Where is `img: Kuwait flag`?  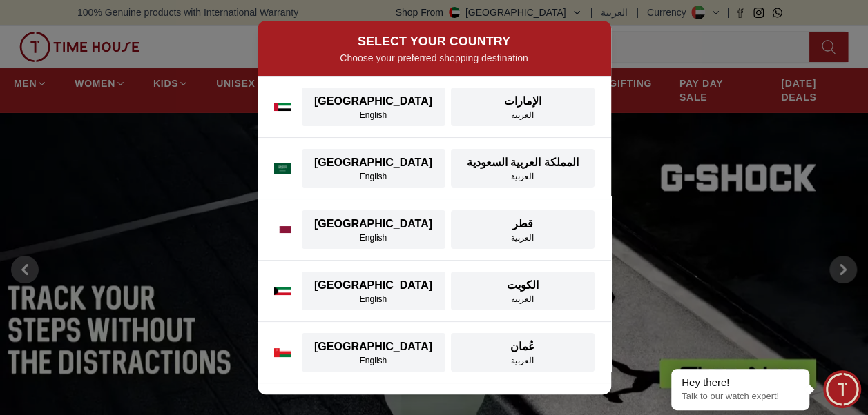 img: Kuwait flag is located at coordinates (283, 291).